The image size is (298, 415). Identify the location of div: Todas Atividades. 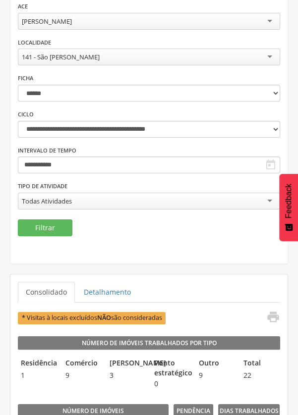
(47, 201).